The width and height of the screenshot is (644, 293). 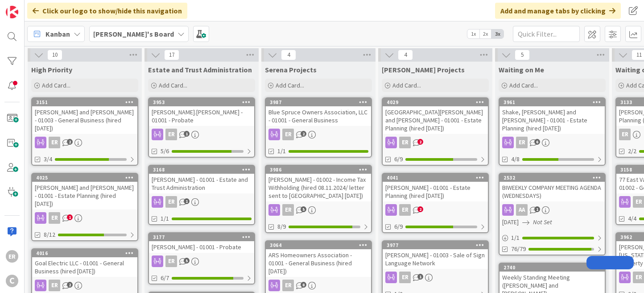 I want to click on div: Add and manage tabs by clicking, so click(x=558, y=11).